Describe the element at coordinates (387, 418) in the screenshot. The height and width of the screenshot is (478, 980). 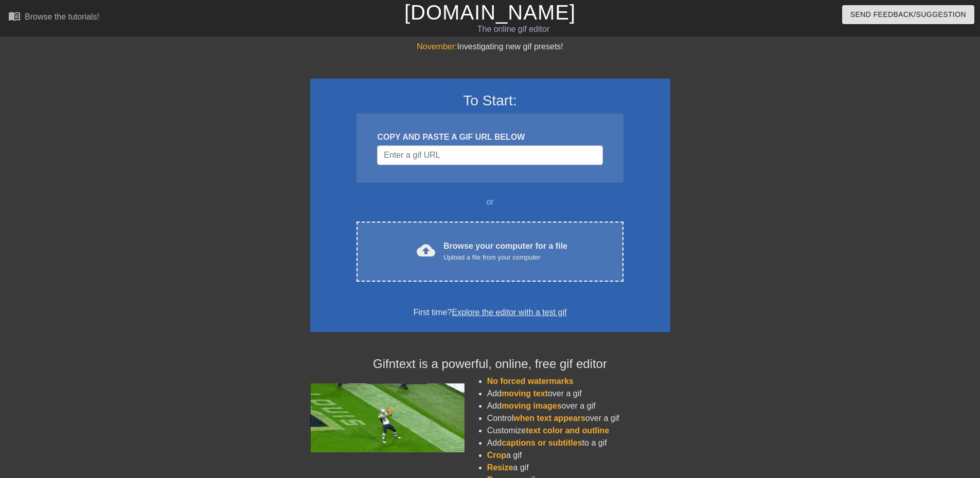
I see `img: football_small.gif` at that location.